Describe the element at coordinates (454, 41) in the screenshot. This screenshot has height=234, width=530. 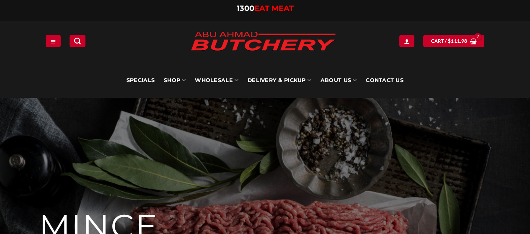
I see `a: View cart` at that location.